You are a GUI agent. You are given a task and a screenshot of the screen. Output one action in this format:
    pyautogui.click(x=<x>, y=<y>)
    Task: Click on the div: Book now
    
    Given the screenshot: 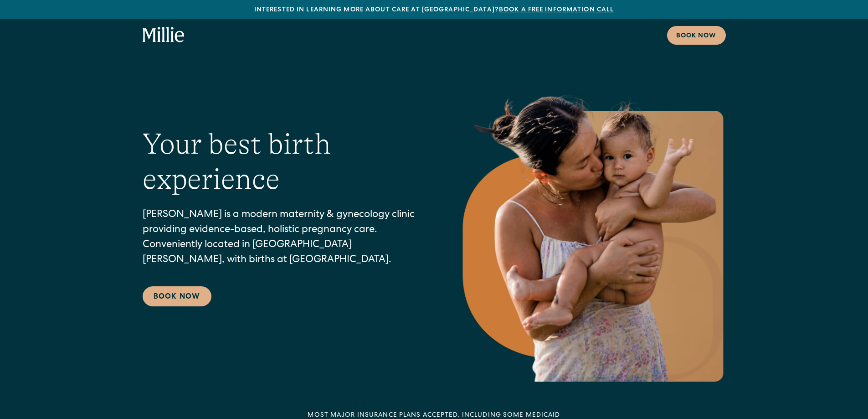 What is the action you would take?
    pyautogui.click(x=696, y=36)
    